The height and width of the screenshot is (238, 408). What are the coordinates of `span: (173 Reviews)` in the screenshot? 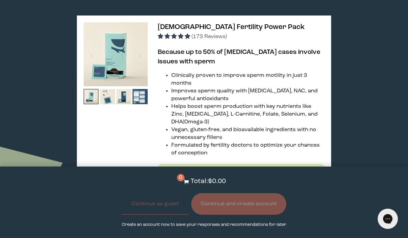 It's located at (209, 37).